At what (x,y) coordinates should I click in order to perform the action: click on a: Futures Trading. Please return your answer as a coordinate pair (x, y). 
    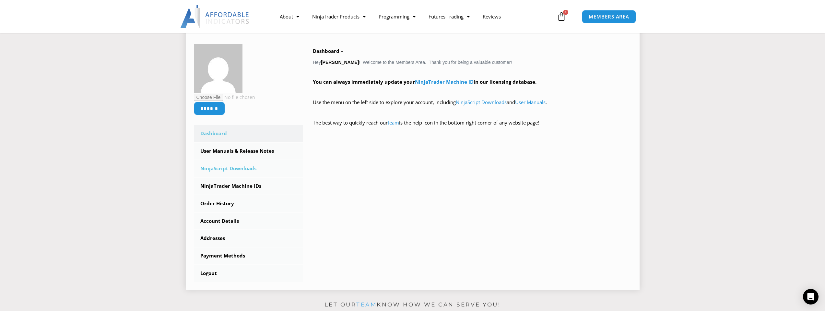
    Looking at the image, I should click on (449, 17).